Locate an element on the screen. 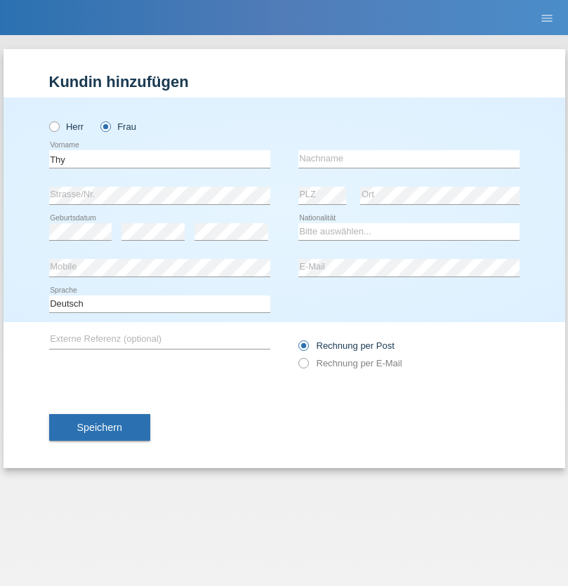  input: Rechnung per Post is located at coordinates (303, 349).